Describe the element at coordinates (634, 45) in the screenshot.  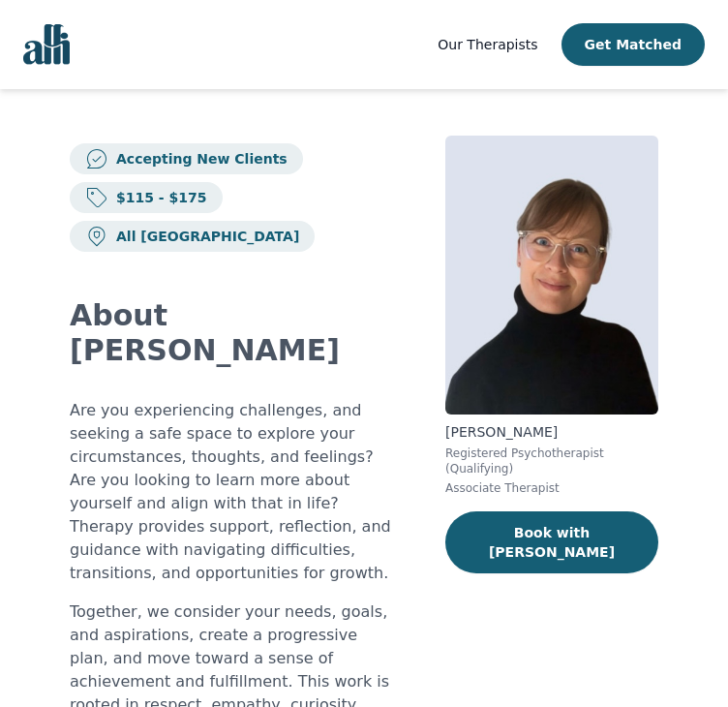
I see `button: Get Matched` at that location.